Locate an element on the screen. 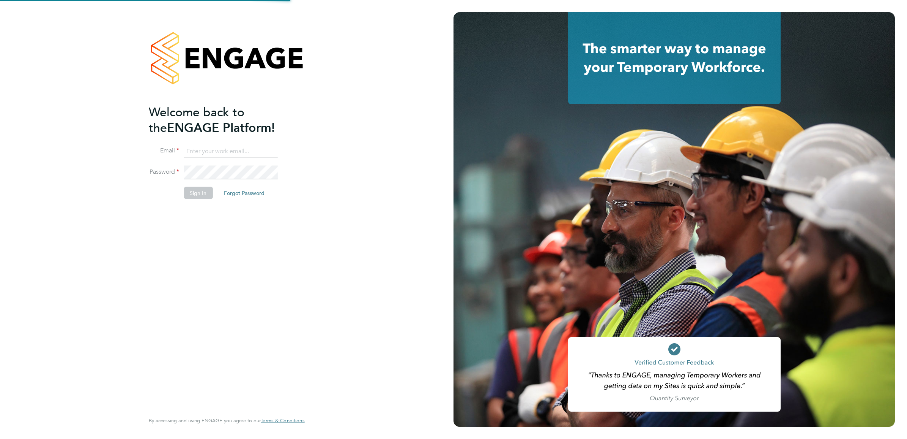  button: Sign In is located at coordinates (198, 193).